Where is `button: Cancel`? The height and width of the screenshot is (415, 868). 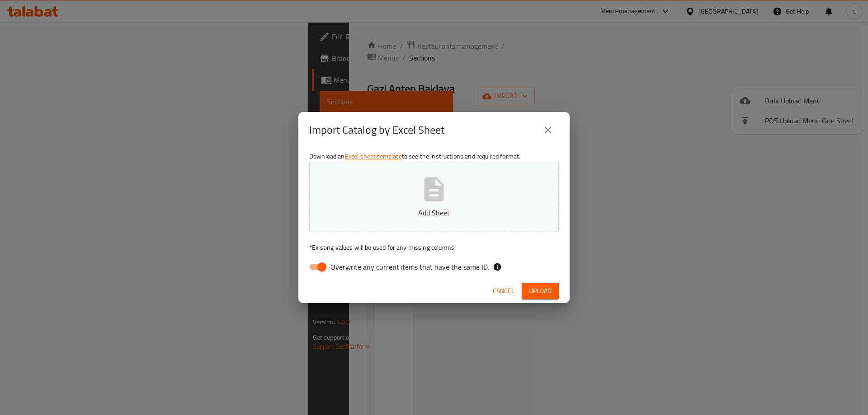
button: Cancel is located at coordinates (504, 290).